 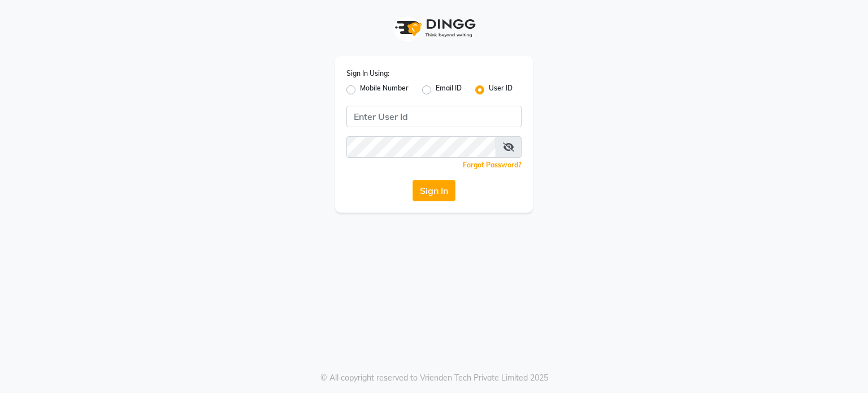 I want to click on a: Forgot Password?, so click(x=492, y=164).